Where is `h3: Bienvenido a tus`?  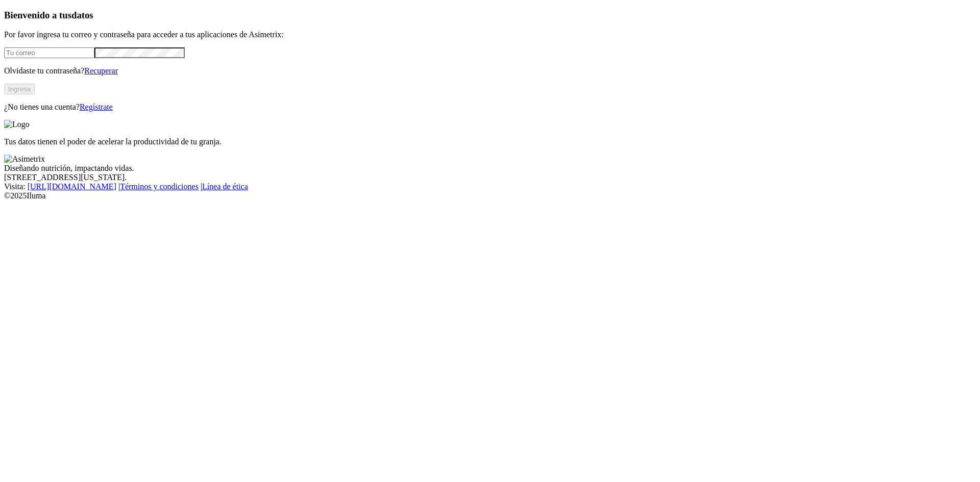 h3: Bienvenido a tus is located at coordinates (490, 16).